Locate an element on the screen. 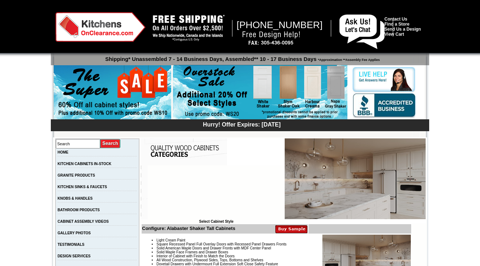  a: Send Us a Design is located at coordinates (402, 29).